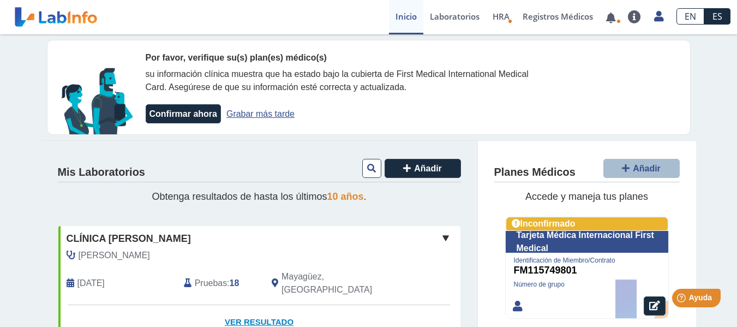  Describe the element at coordinates (260, 113) in the screenshot. I see `font: Grabar más tarde` at that location.